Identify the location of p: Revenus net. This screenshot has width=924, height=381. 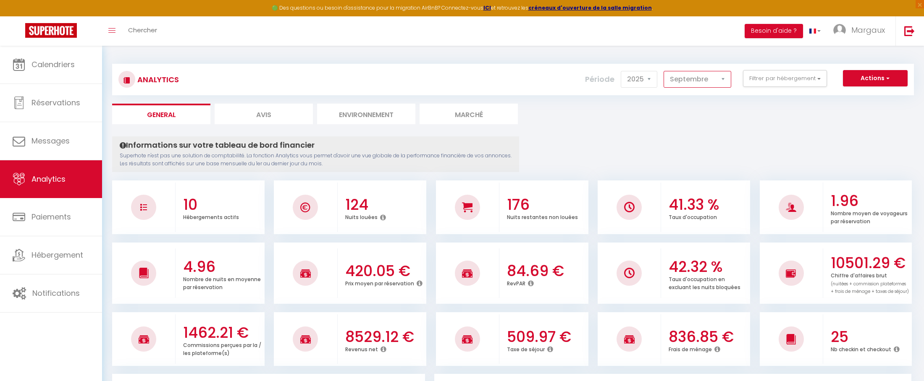
(361, 348).